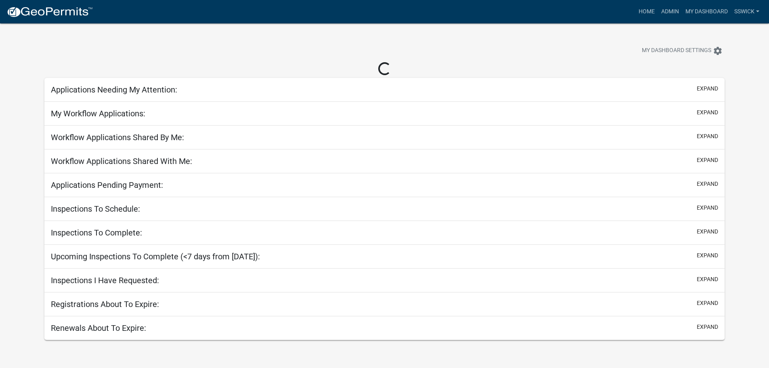 The height and width of the screenshot is (368, 769). What do you see at coordinates (98, 113) in the screenshot?
I see `h5: My Workflow Applications:` at bounding box center [98, 113].